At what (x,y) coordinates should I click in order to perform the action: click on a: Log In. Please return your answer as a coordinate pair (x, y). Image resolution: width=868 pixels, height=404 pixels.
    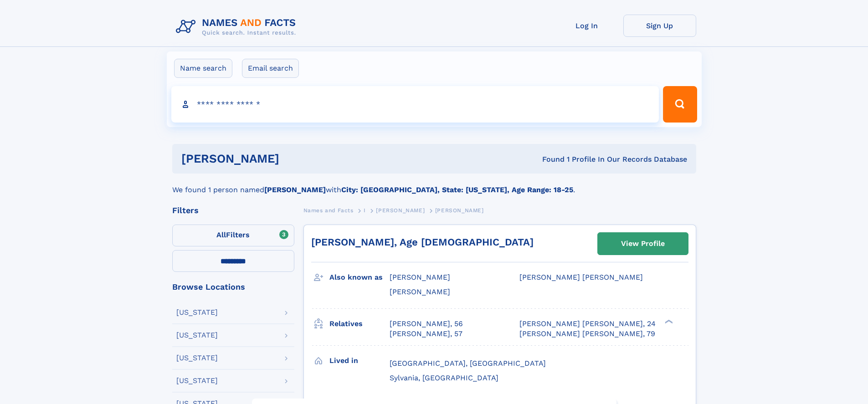
    Looking at the image, I should click on (587, 26).